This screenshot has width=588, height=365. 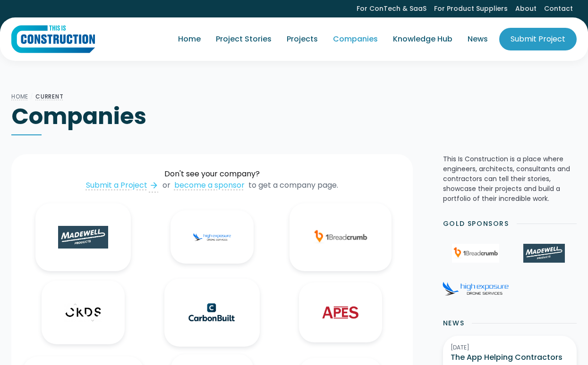 I want to click on div: Submit Project, so click(x=538, y=39).